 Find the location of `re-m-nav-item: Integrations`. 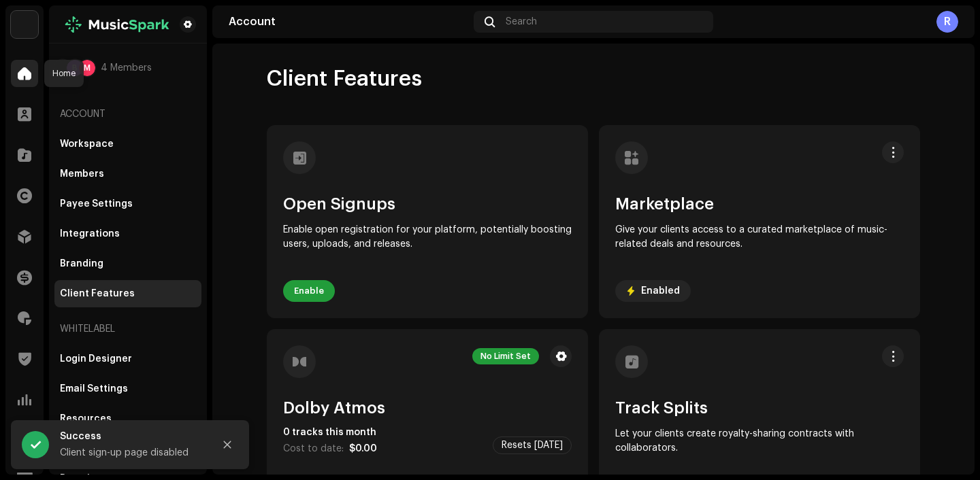

re-m-nav-item: Integrations is located at coordinates (128, 234).